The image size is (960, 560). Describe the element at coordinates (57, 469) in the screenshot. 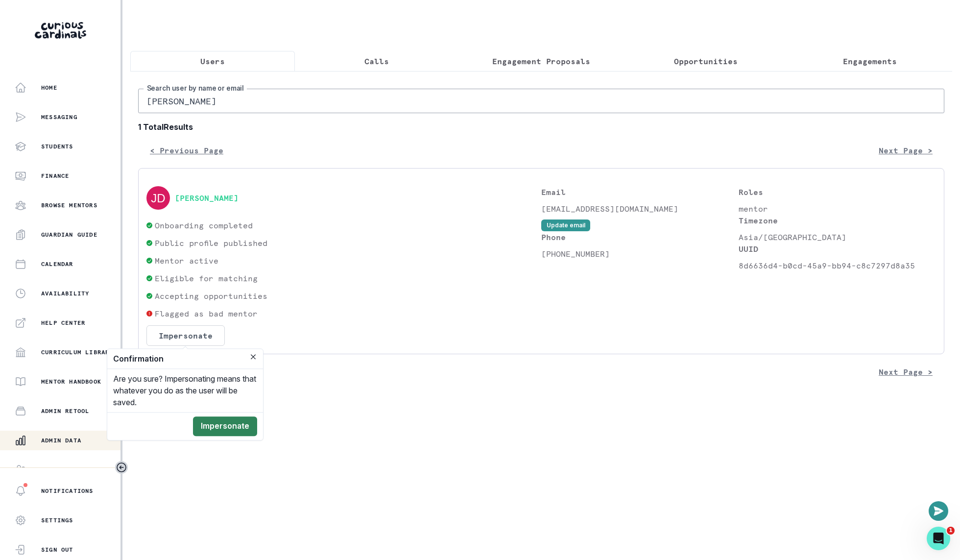

I see `p: Matching` at that location.